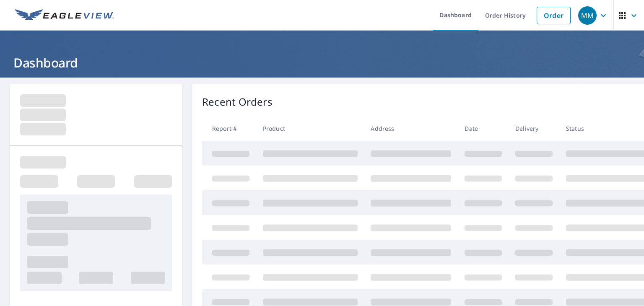 This screenshot has height=306, width=644. I want to click on a: Order, so click(553, 15).